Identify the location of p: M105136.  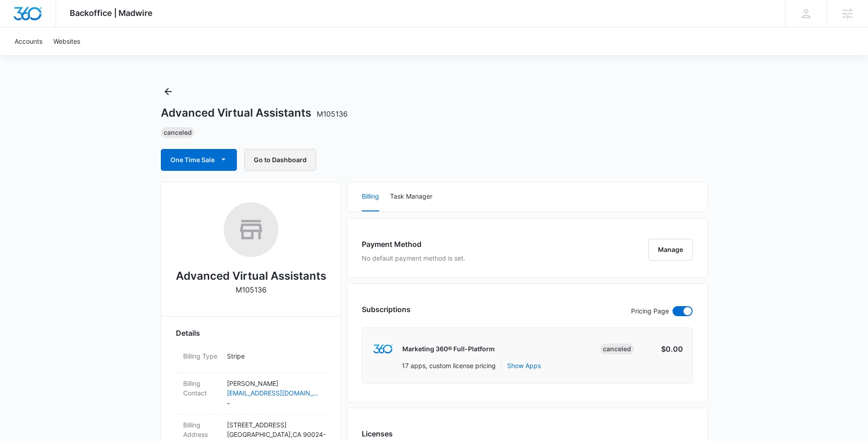
(251, 290).